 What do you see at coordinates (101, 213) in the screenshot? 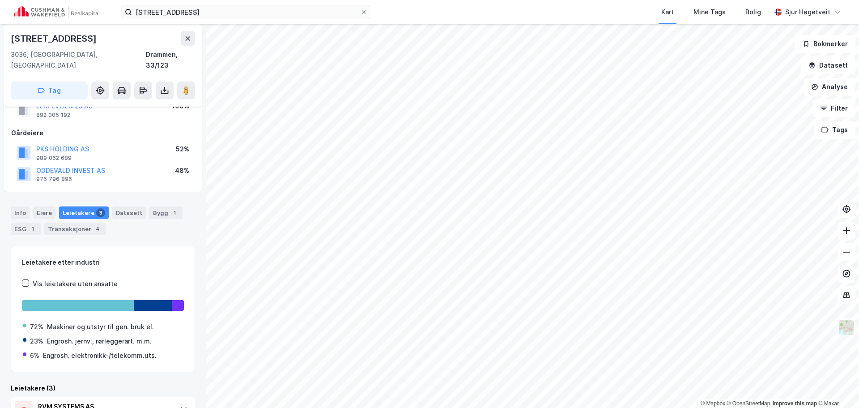
I see `div: 3` at bounding box center [101, 213].